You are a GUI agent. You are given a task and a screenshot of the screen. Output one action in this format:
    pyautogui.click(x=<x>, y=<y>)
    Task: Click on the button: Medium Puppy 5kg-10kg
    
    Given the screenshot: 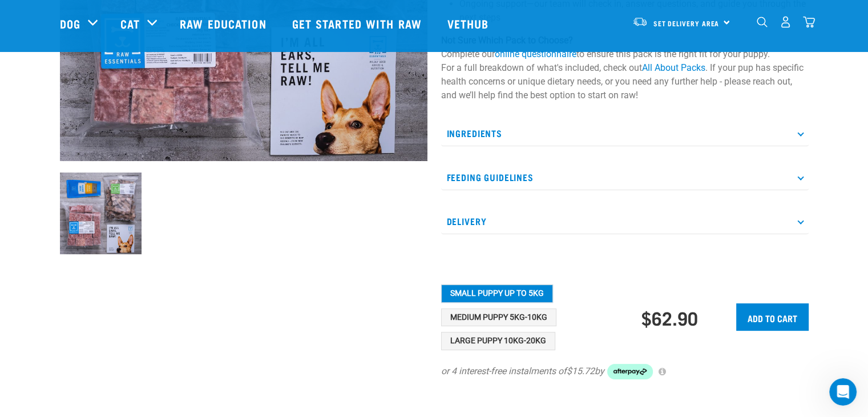 What is the action you would take?
    pyautogui.click(x=499, y=317)
    